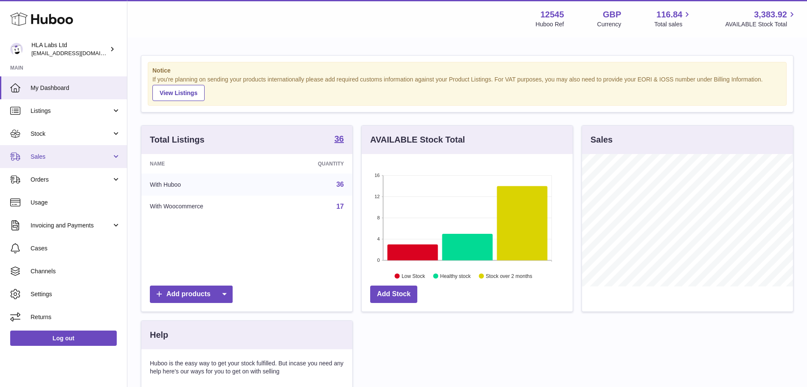 The image size is (807, 387). Describe the element at coordinates (159, 335) in the screenshot. I see `h3: Help` at that location.